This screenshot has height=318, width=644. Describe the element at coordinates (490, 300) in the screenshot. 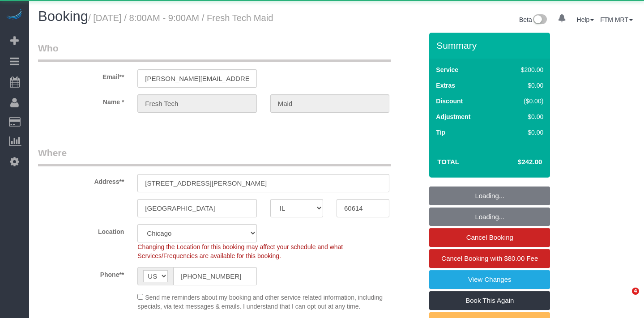

I see `a: Book This Again` at that location.